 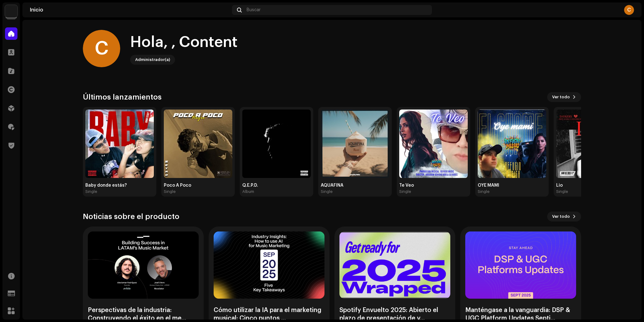 What do you see at coordinates (248, 191) in the screenshot?
I see `div: Album` at bounding box center [248, 191].